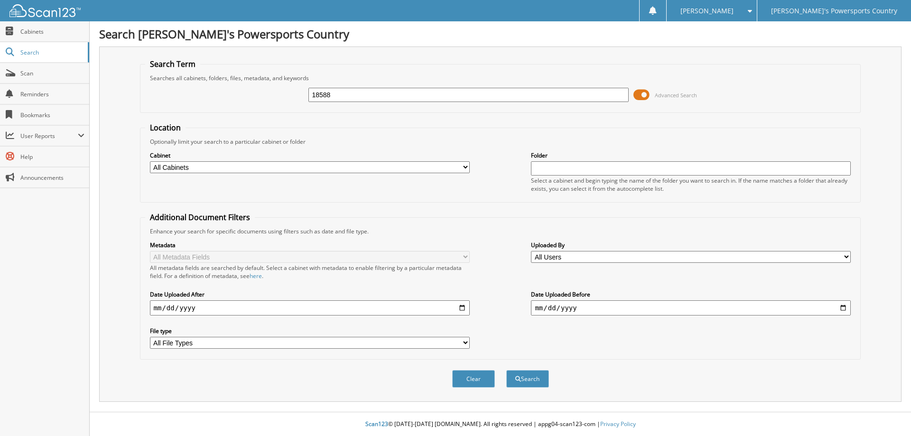 The image size is (911, 436). Describe the element at coordinates (200, 217) in the screenshot. I see `legend: Additional Document Filters` at that location.